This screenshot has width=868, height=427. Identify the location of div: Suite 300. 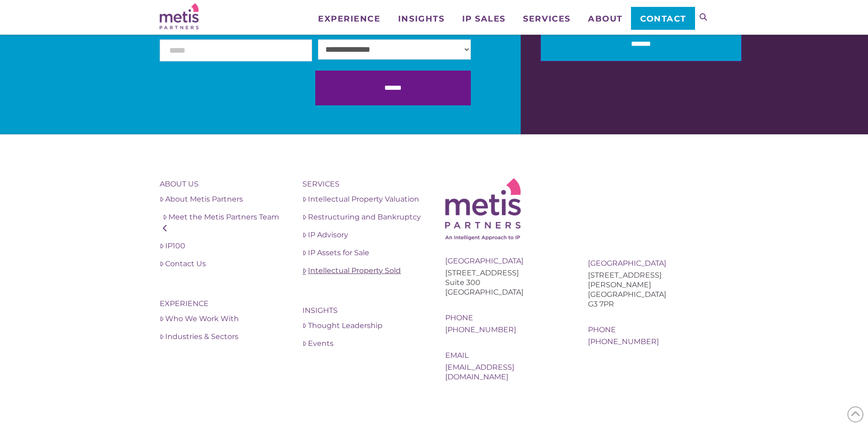
(505, 282).